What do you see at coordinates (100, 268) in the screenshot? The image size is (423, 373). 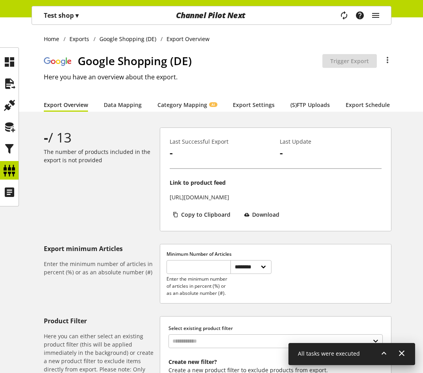 I see `h6: Enter the minimum number of articles in percent (%) or as an absolute number (#)` at bounding box center [100, 268].